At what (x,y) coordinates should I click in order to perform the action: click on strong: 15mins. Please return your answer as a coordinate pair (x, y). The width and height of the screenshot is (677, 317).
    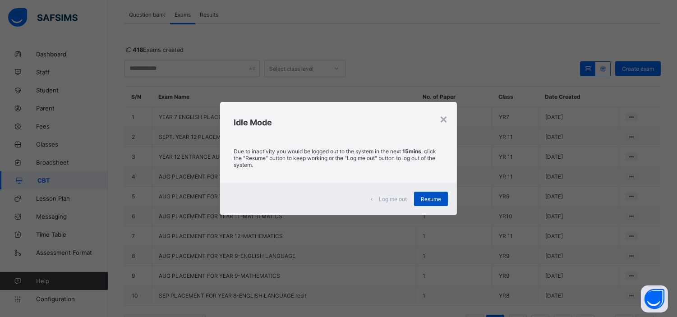
    Looking at the image, I should click on (412, 151).